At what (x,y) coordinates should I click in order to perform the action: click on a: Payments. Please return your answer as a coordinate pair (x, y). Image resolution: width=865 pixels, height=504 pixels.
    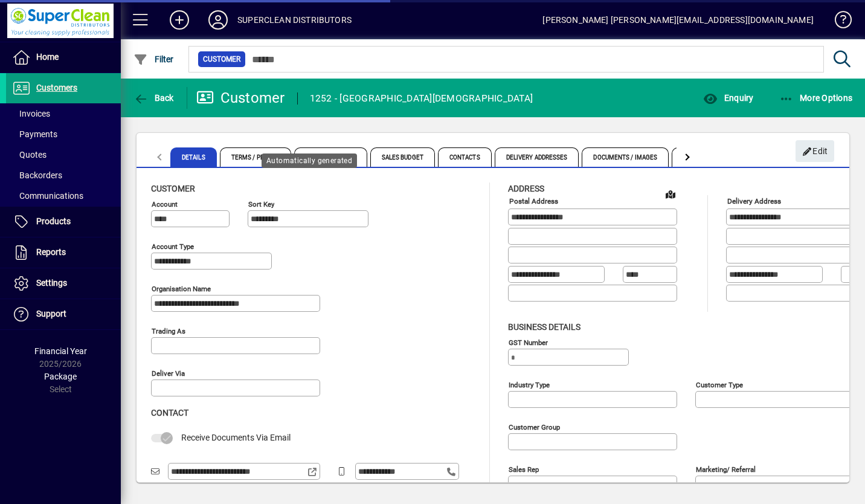
    Looking at the image, I should click on (63, 134).